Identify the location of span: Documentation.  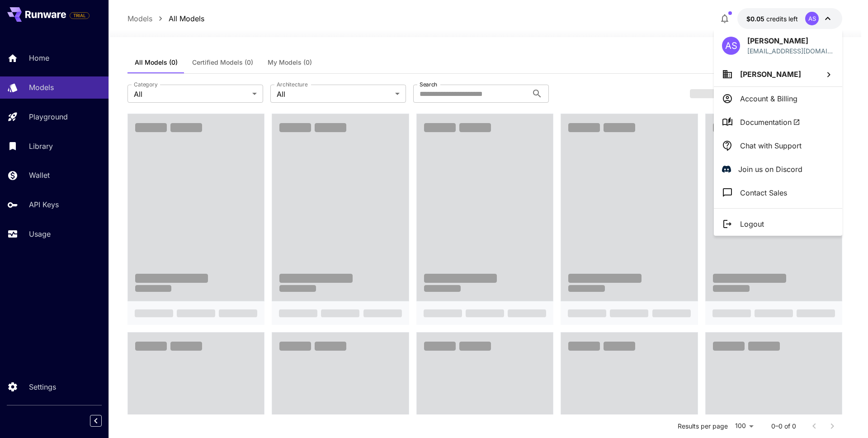
(770, 122).